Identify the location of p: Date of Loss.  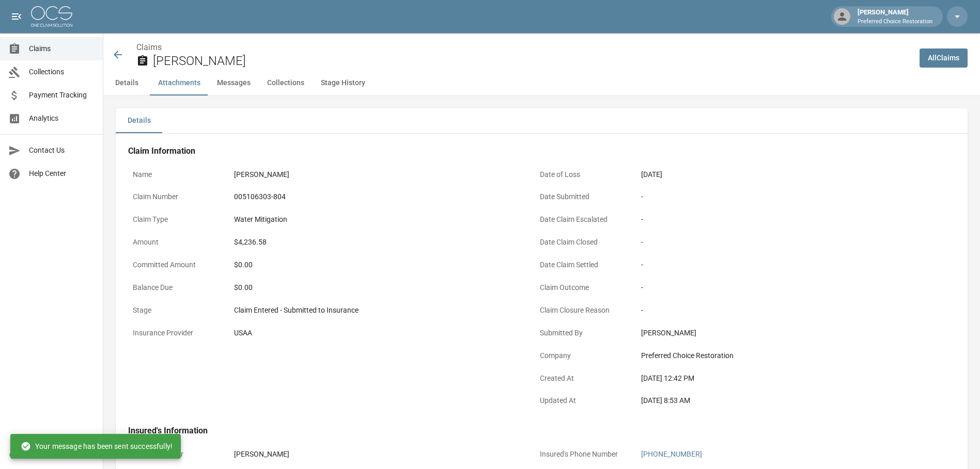
(582, 175).